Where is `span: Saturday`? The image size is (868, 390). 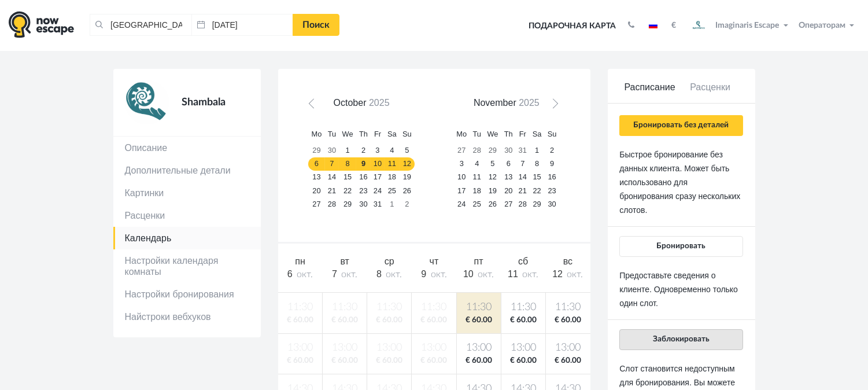
span: Saturday is located at coordinates (392, 134).